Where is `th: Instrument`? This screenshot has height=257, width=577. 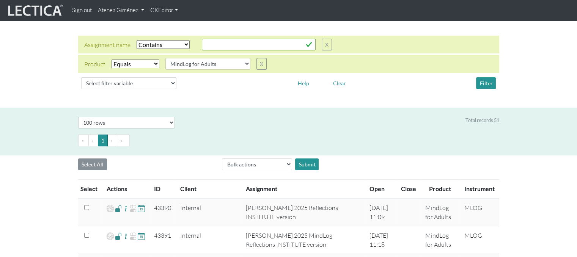 th: Instrument is located at coordinates (479, 189).